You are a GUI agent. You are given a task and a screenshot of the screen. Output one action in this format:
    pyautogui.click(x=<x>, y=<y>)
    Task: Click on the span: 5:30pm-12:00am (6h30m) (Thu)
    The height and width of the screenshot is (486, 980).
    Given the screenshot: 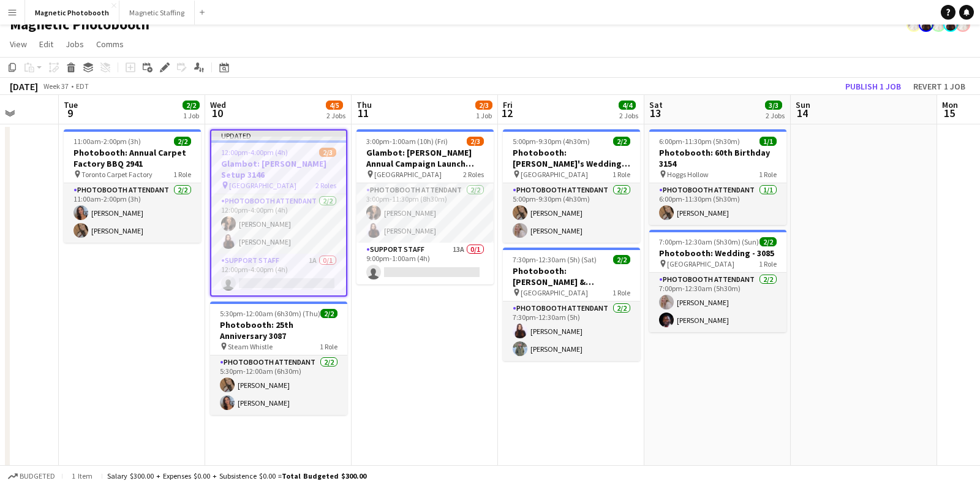 What is the action you would take?
    pyautogui.click(x=270, y=314)
    